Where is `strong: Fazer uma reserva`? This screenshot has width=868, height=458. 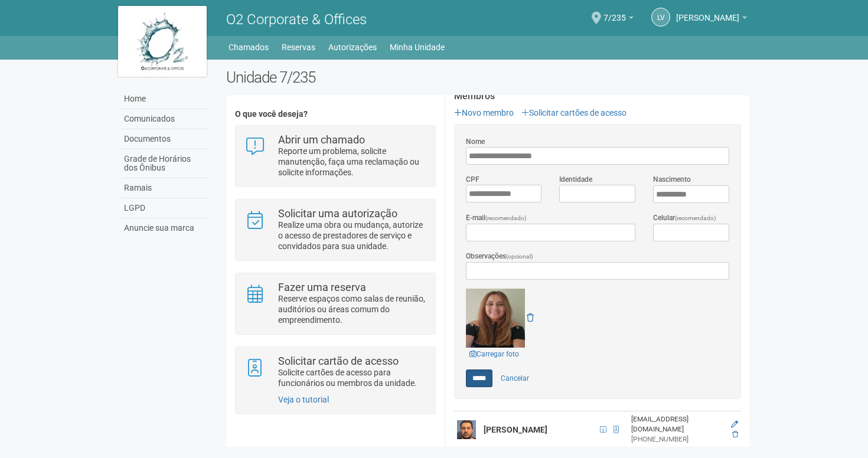
strong: Fazer uma reserva is located at coordinates (322, 286).